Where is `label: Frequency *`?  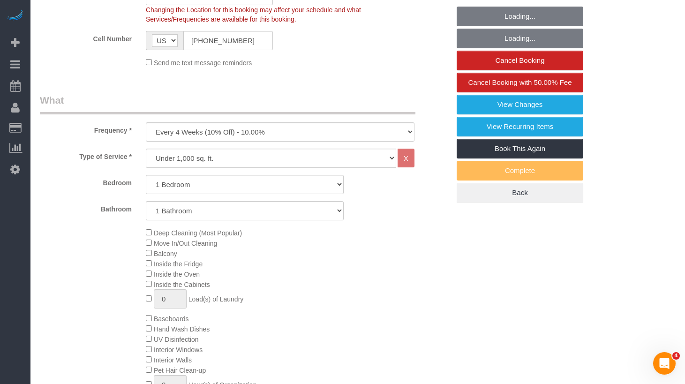
label: Frequency * is located at coordinates (86, 128).